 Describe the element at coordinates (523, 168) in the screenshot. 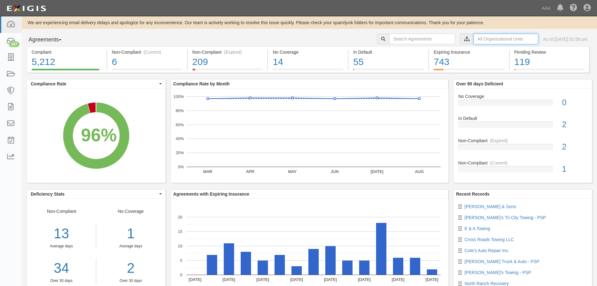

I see `a: Non-Compliant(Current)1` at that location.